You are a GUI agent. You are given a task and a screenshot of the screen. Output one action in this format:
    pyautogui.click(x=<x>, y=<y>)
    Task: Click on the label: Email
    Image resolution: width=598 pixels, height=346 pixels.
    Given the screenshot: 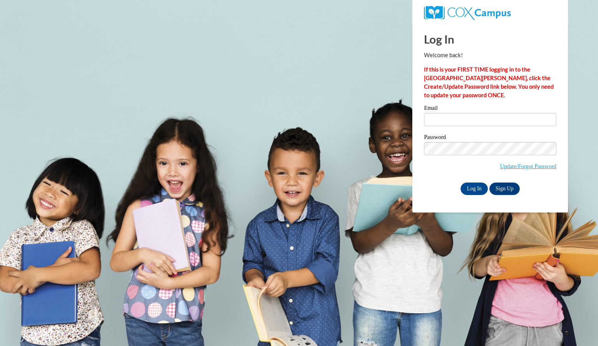 What is the action you would take?
    pyautogui.click(x=490, y=109)
    